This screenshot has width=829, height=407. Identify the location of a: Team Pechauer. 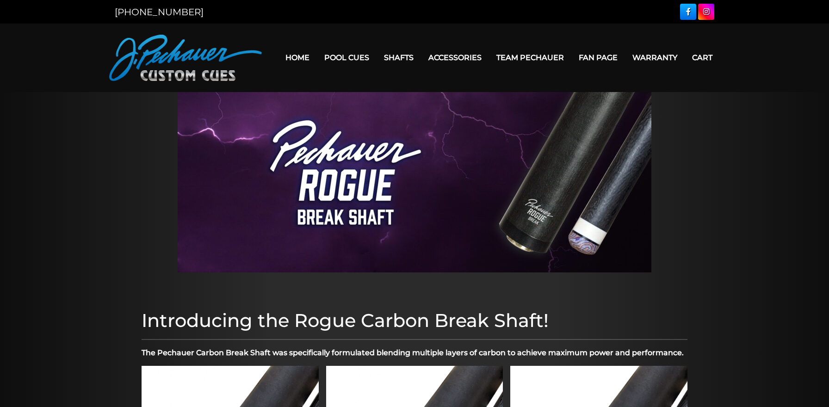
(530, 57).